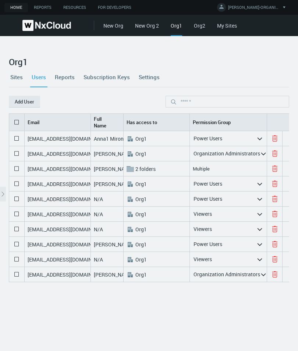 The height and width of the screenshot is (351, 298). What do you see at coordinates (107, 77) in the screenshot?
I see `a: Subscription Keys` at bounding box center [107, 77].